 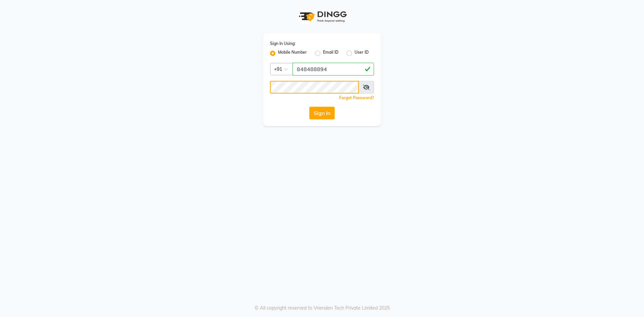 What do you see at coordinates (322, 16) in the screenshot?
I see `img: logo1.svg` at bounding box center [322, 16].